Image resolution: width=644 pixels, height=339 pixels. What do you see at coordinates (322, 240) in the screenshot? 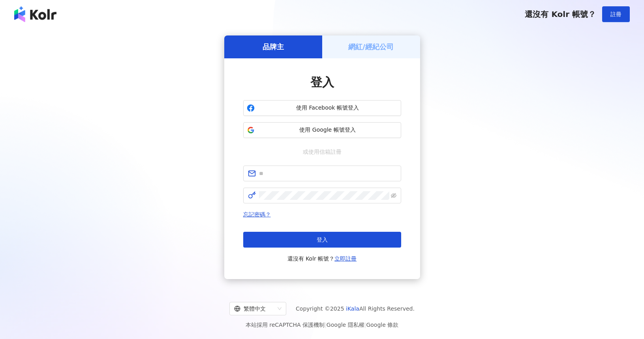
I see `button: 登入` at bounding box center [322, 240].